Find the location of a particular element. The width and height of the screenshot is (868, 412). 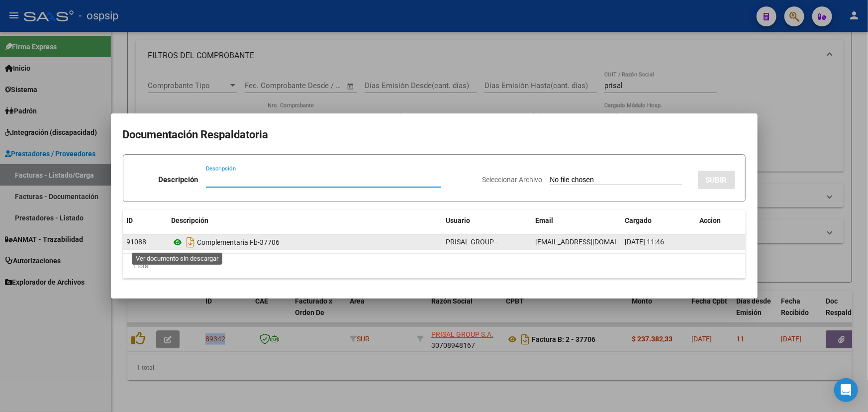

span: Email is located at coordinates (545, 220).